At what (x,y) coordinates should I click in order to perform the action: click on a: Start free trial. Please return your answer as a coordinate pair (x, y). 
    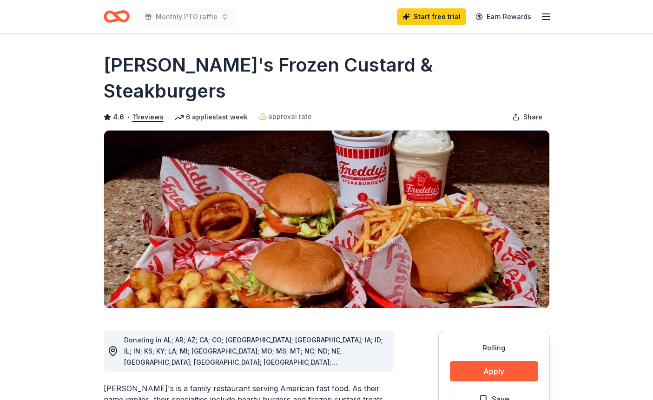
    Looking at the image, I should click on (431, 17).